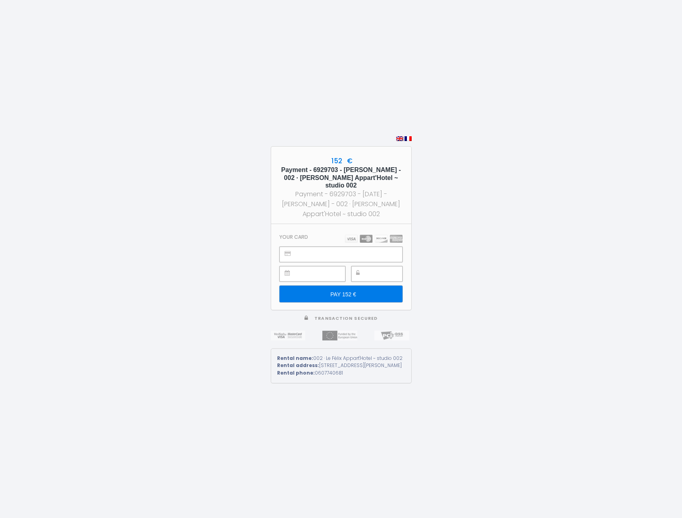 The height and width of the screenshot is (518, 682). I want to click on div: 0607740681, so click(341, 373).